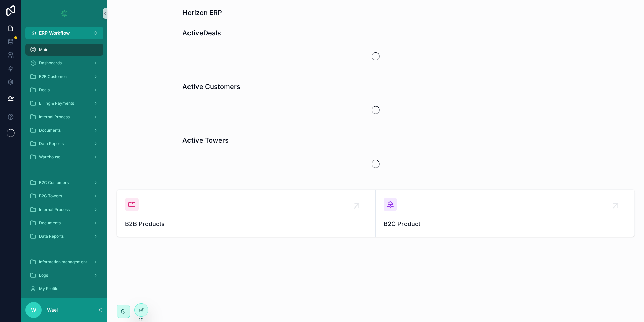 This screenshot has width=644, height=322. Describe the element at coordinates (56, 104) in the screenshot. I see `span: Billing & Payments` at that location.